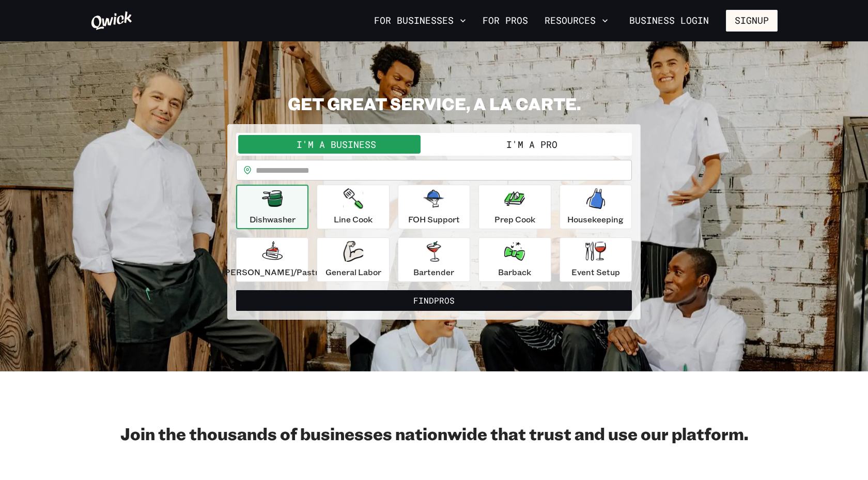  I want to click on h2: GET GREAT SERVICE, A LA CARTE., so click(434, 103).